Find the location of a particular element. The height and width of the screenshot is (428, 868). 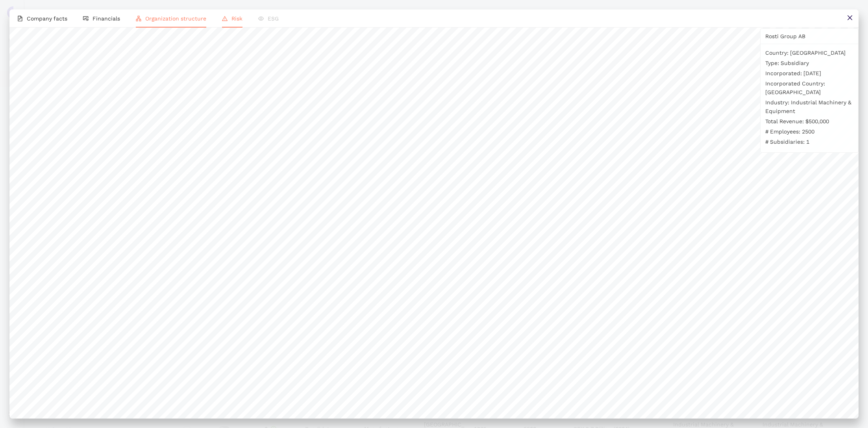

span: apartment is located at coordinates (138, 18).